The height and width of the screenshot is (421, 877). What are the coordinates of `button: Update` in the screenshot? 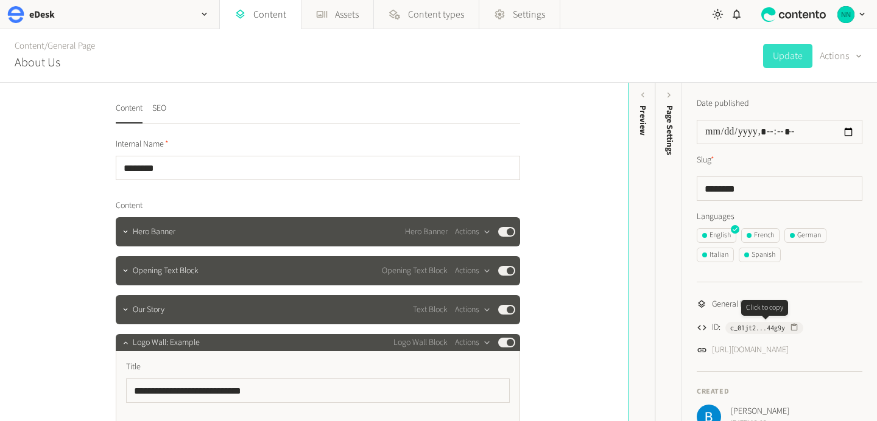 It's located at (787, 56).